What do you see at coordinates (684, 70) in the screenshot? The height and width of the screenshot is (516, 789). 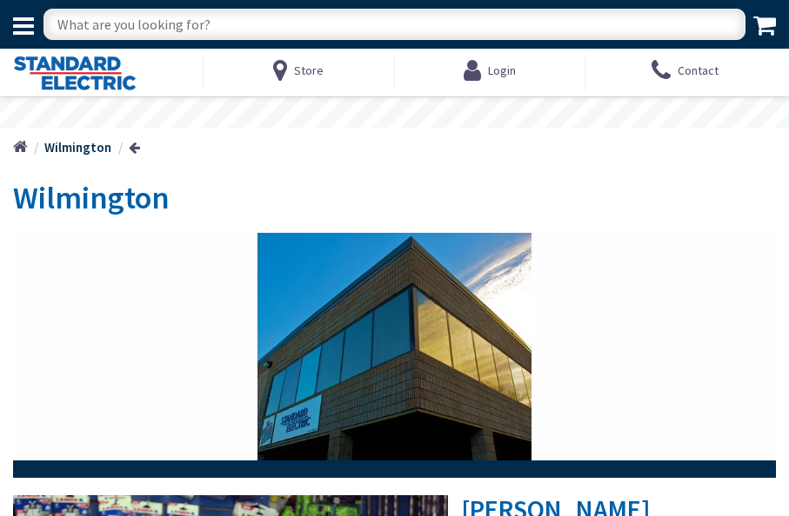 I see `a: Contact` at bounding box center [684, 70].